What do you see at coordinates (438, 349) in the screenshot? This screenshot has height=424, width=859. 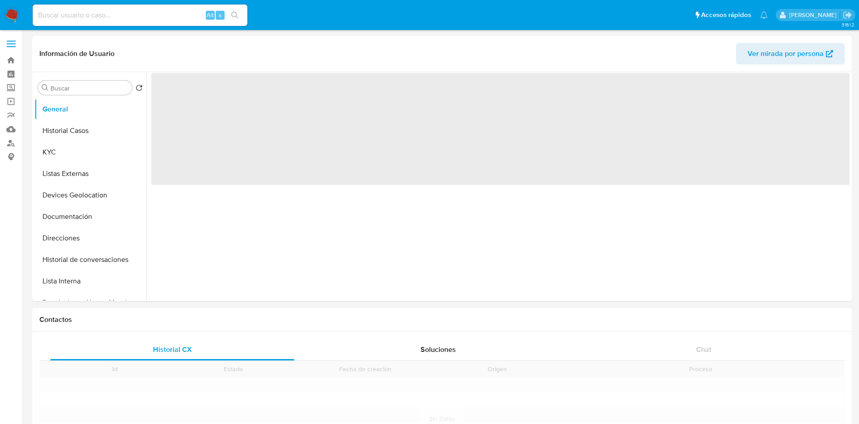 I see `span: Soluciones` at bounding box center [438, 349].